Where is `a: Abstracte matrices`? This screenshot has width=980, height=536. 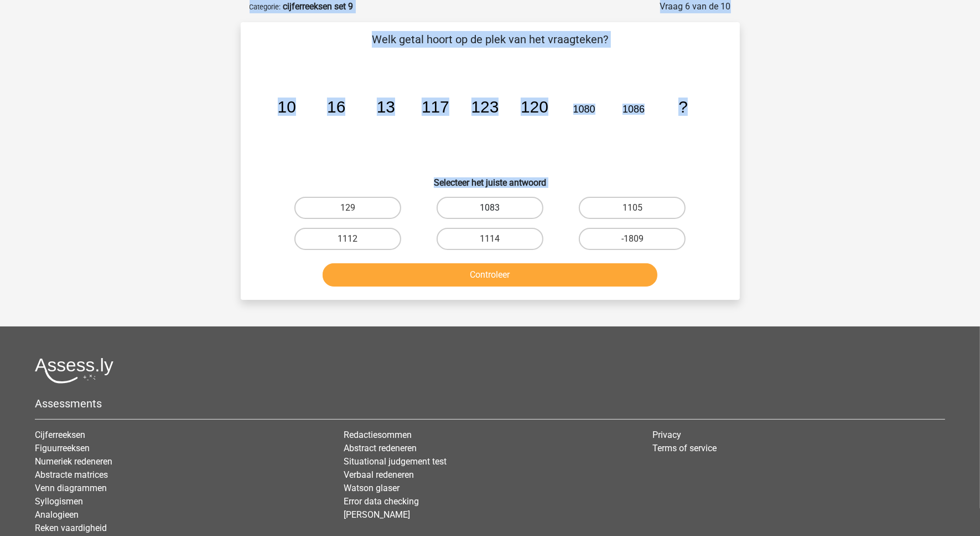
a: Abstracte matrices is located at coordinates (72, 474).